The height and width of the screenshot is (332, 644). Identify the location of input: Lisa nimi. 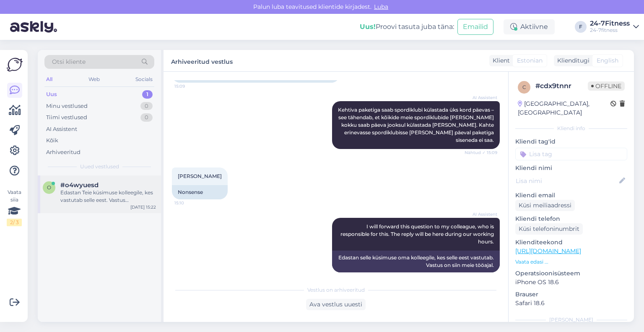
(566, 181).